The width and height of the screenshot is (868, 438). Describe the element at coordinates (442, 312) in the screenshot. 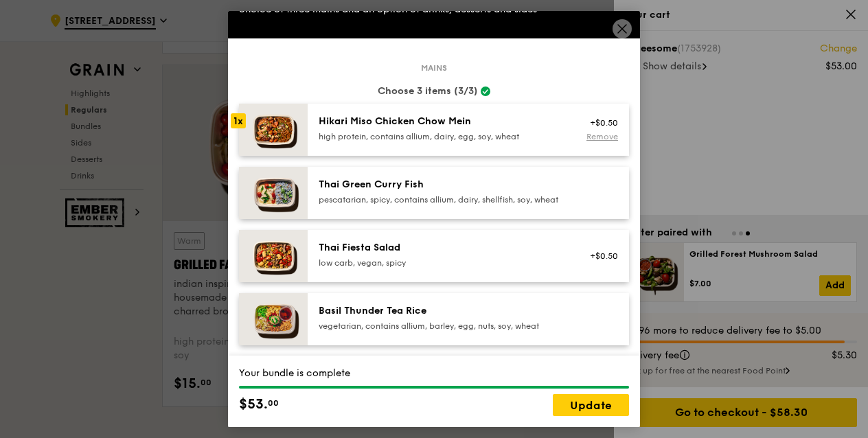

I see `div: Basil Thunder Tea Rice` at that location.